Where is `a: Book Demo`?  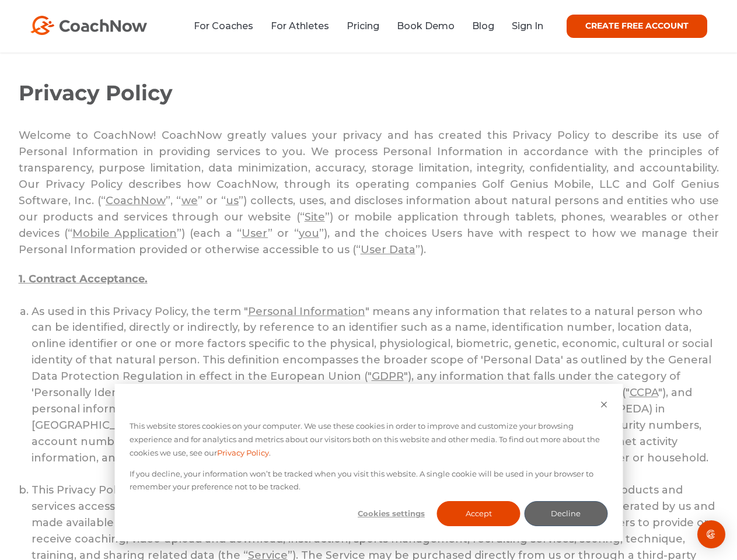 a: Book Demo is located at coordinates (426, 25).